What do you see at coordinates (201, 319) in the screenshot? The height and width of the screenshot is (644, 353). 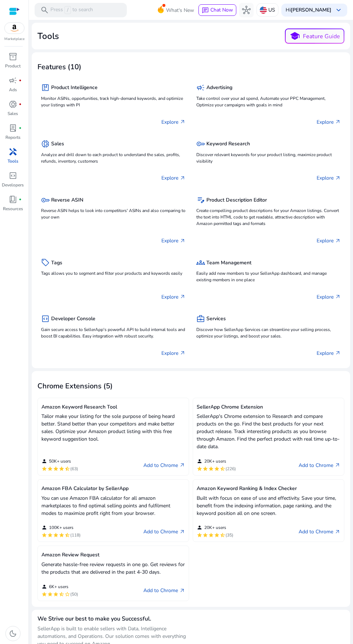 I see `span: business_center` at bounding box center [201, 319].